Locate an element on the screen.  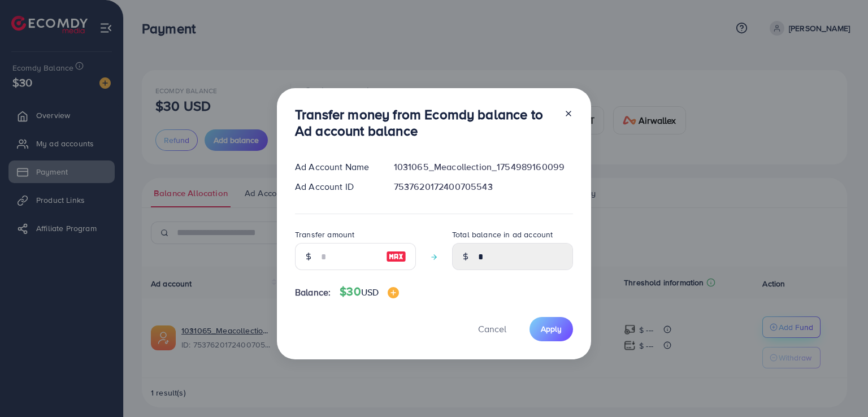
button: Cancel is located at coordinates (492, 329).